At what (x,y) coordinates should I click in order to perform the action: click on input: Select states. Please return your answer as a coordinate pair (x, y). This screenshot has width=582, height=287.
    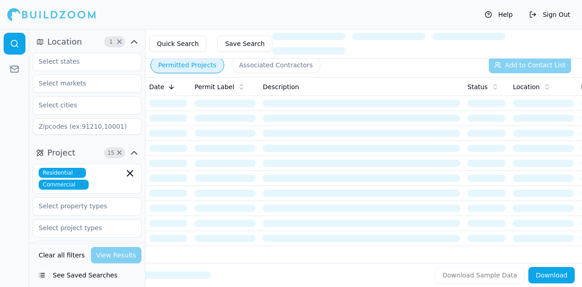
    Looking at the image, I should click on (81, 61).